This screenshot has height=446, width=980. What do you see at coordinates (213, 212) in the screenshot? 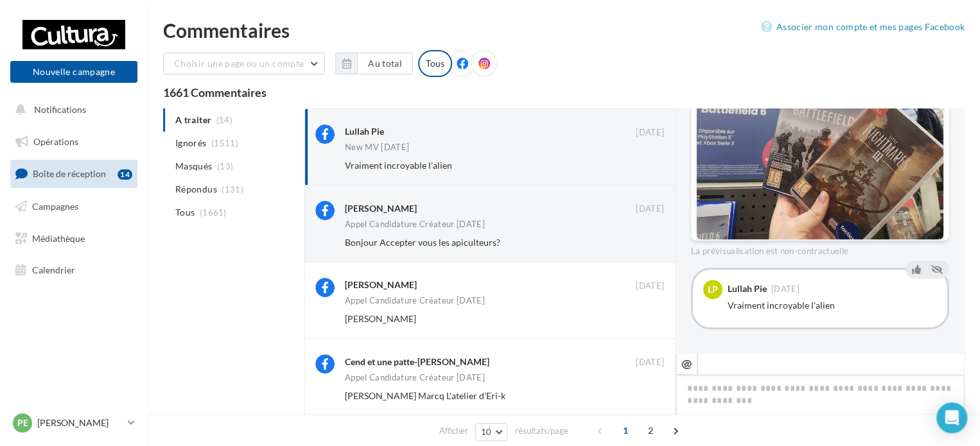
I see `span: (1661)` at bounding box center [213, 212].